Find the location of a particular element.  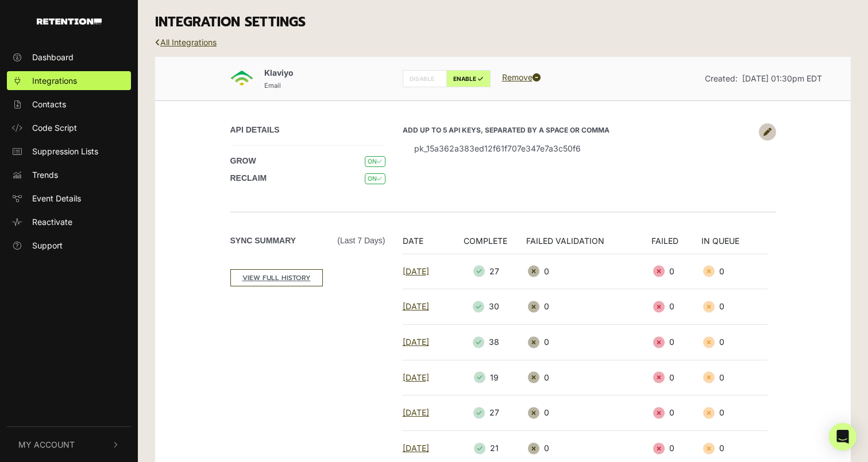

a: Suppression Lists is located at coordinates (69, 151).